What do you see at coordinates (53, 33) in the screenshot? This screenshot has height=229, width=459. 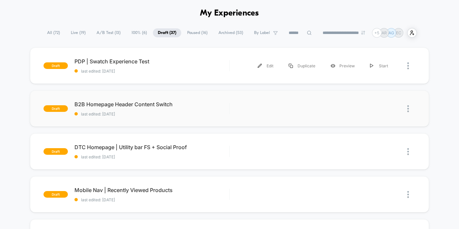 I see `span: All ( 72 )` at bounding box center [53, 33].